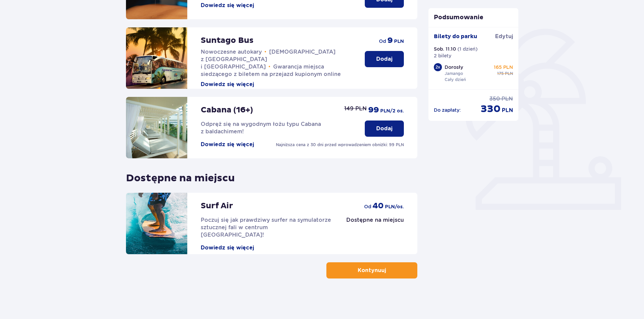 The image size is (644, 319). I want to click on p: Bilety do parku, so click(456, 36).